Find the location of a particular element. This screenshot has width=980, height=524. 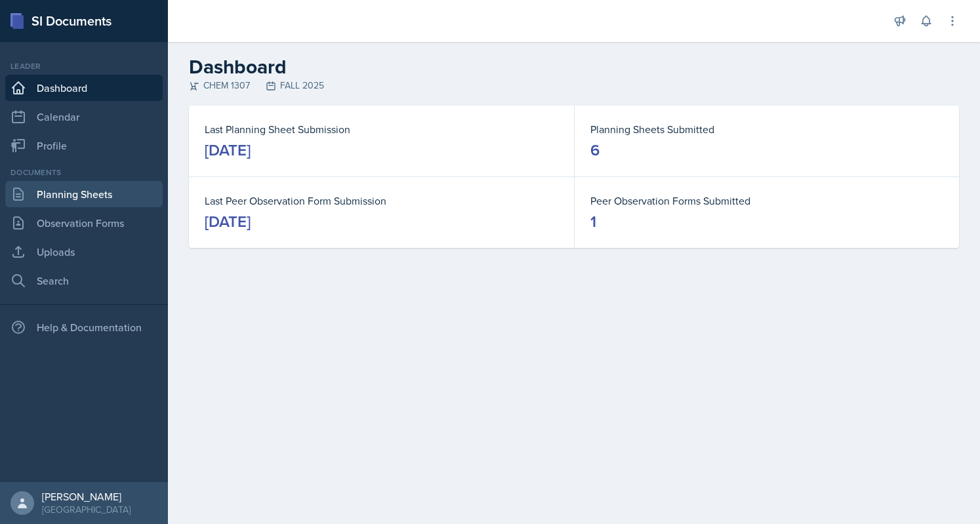

div: 6 is located at coordinates (595, 150).